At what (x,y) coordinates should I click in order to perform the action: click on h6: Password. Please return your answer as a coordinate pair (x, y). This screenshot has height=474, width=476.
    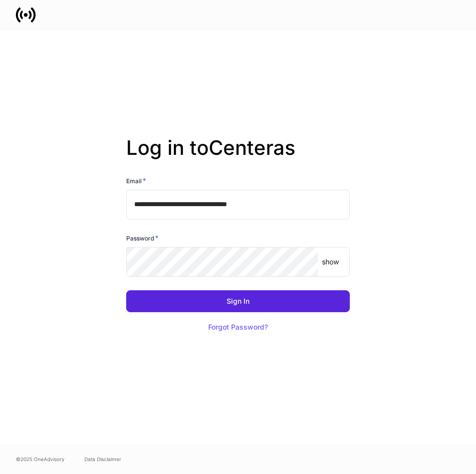
    Looking at the image, I should click on (143, 238).